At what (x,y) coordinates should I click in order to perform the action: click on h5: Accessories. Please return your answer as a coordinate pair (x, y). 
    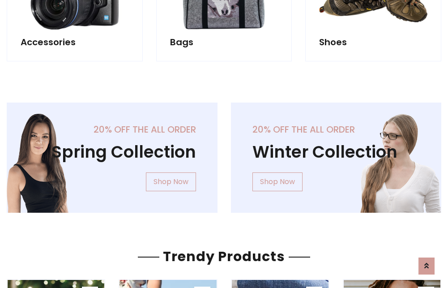
    Looking at the image, I should click on (75, 42).